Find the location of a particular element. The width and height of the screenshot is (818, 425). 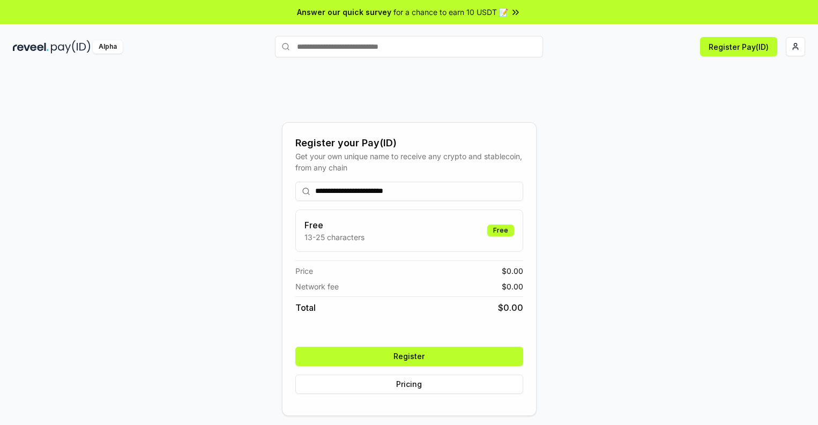

div: Free is located at coordinates (501, 231).